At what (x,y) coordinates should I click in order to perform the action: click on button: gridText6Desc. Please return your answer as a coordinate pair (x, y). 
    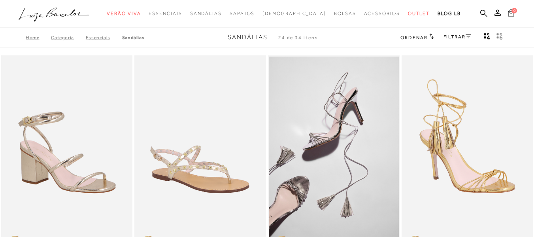
    Looking at the image, I should click on (500, 38).